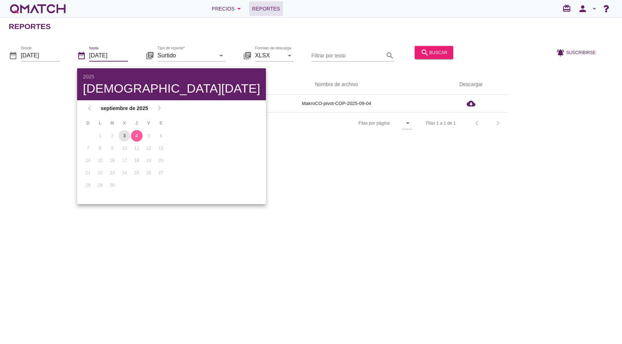 This screenshot has width=622, height=344. I want to click on a: white-qmatch-logo, so click(38, 9).